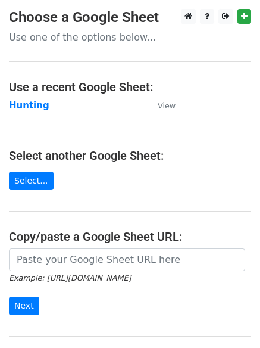 The height and width of the screenshot is (348, 260). Describe the element at coordinates (161, 105) in the screenshot. I see `a: View` at that location.